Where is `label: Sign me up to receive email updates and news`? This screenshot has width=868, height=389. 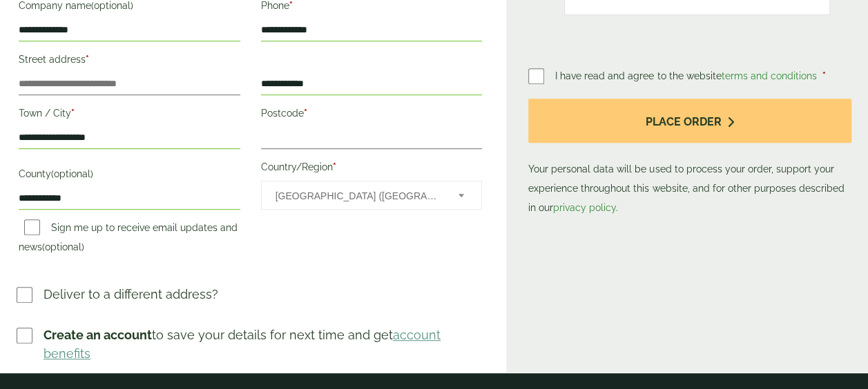
label: Sign me up to receive email updates and news is located at coordinates (128, 239).